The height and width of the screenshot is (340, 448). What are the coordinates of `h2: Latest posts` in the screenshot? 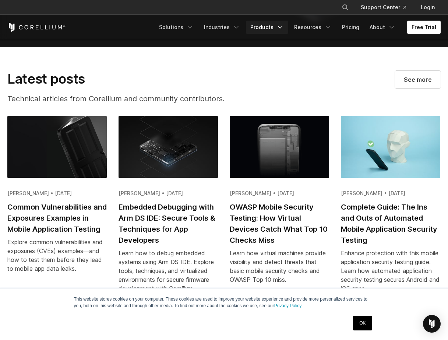 It's located at (131, 79).